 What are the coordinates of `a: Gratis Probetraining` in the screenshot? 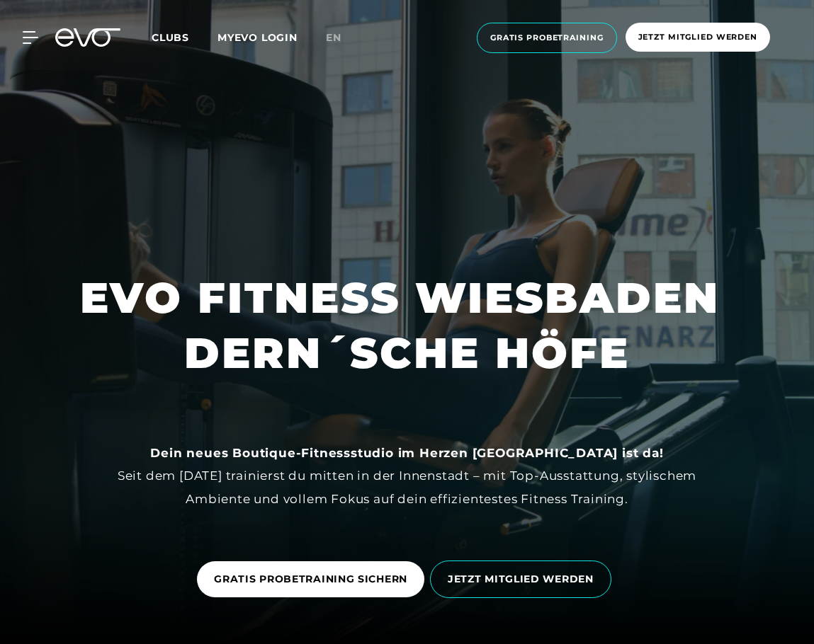 It's located at (548, 37).